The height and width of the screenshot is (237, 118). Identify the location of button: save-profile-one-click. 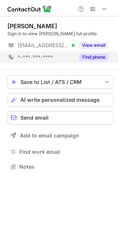
(61, 82).